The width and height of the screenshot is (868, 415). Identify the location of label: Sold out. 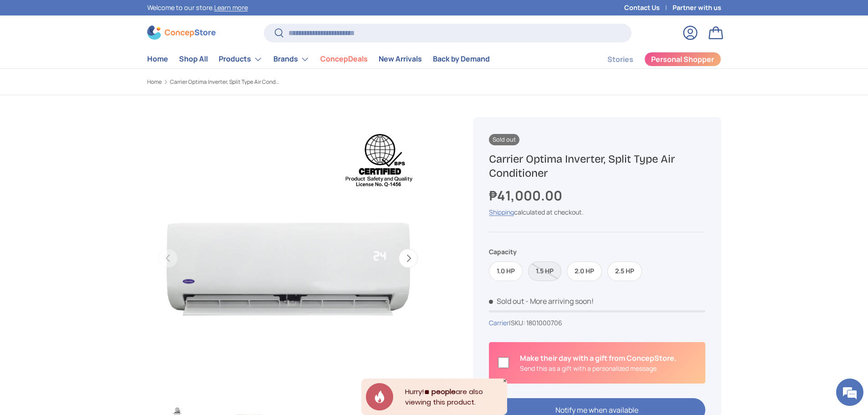
(545, 271).